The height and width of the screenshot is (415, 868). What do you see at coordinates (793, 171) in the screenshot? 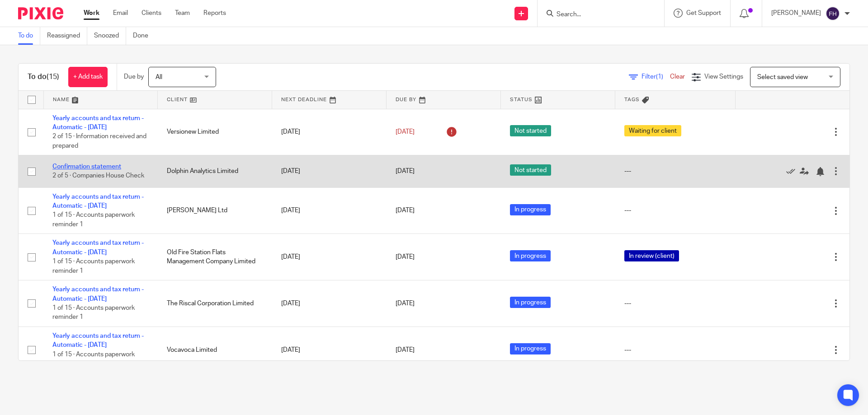
I see `a: Mark as done` at bounding box center [793, 171].